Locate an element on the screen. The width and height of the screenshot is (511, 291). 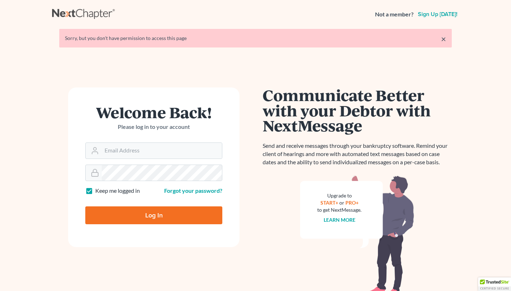
p: Please log in to your account is located at coordinates (154, 127).